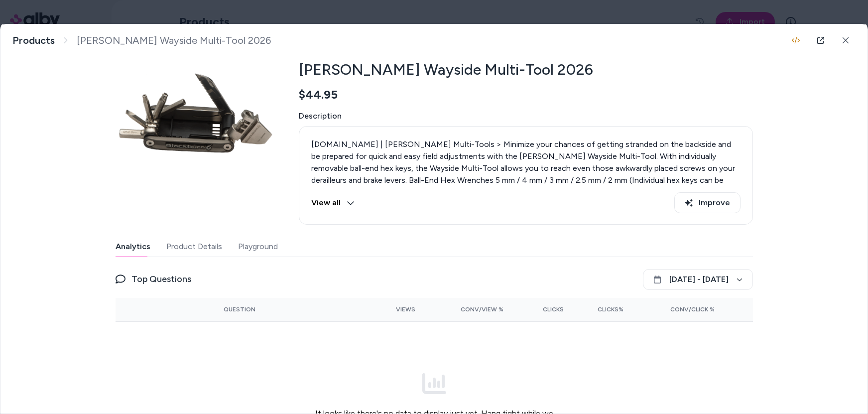  I want to click on nav: breadcrumb, so click(141, 40).